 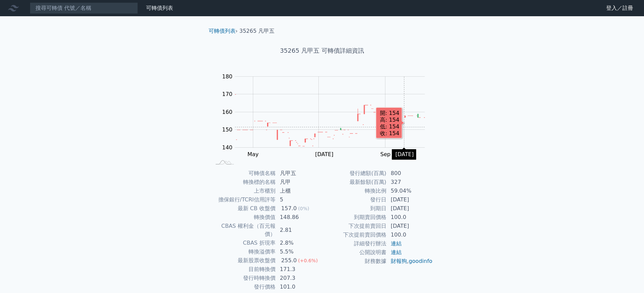 What do you see at coordinates (304, 208) in the screenshot?
I see `span: (0%)` at bounding box center [304, 208].